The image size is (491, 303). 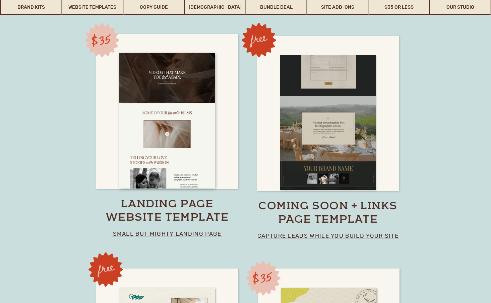 I want to click on a: landing page website template, so click(x=167, y=212).